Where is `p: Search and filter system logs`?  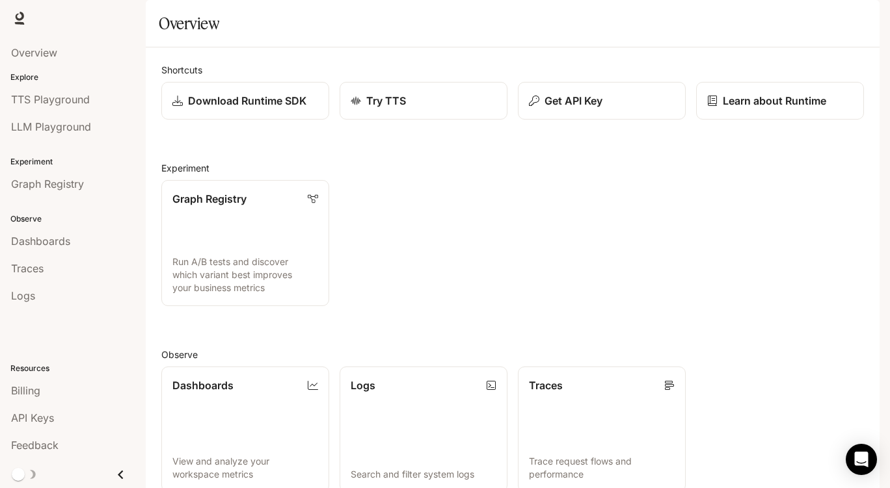
p: Search and filter system logs is located at coordinates (423, 475).